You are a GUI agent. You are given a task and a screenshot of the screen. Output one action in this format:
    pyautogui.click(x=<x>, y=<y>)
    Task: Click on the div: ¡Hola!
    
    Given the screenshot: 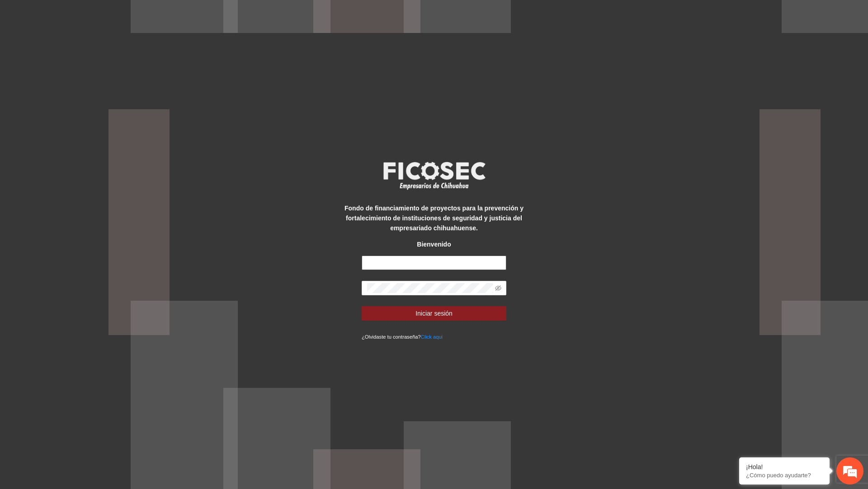 What is the action you would take?
    pyautogui.click(x=784, y=468)
    